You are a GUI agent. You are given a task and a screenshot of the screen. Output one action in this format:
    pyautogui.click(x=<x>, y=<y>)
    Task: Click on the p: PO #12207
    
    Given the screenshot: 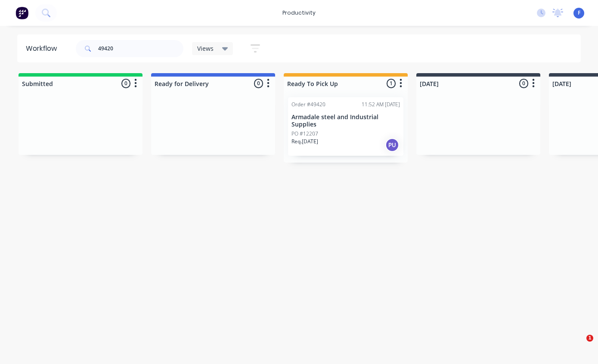 What is the action you would take?
    pyautogui.click(x=305, y=134)
    